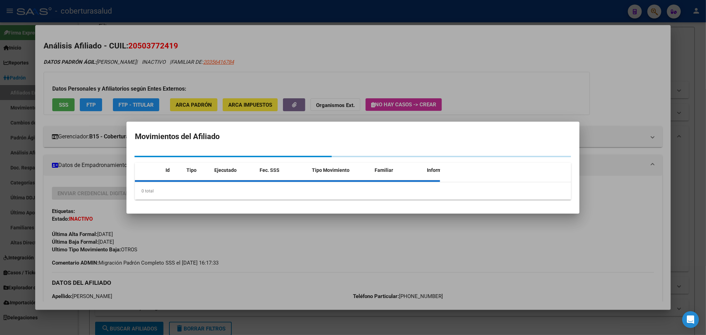 This screenshot has height=335, width=706. I want to click on datatable-header-cell: Tipo Movimiento, so click(341, 170).